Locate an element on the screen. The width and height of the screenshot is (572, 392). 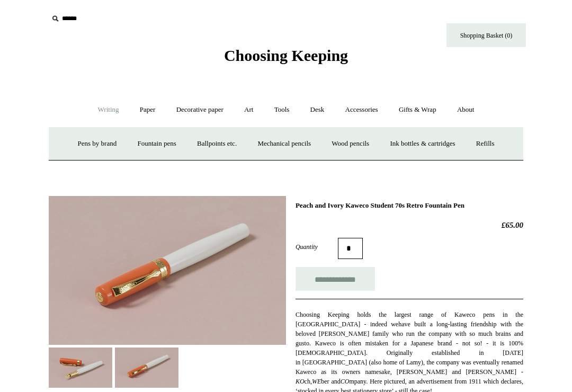
label: Quantity is located at coordinates (316, 247).